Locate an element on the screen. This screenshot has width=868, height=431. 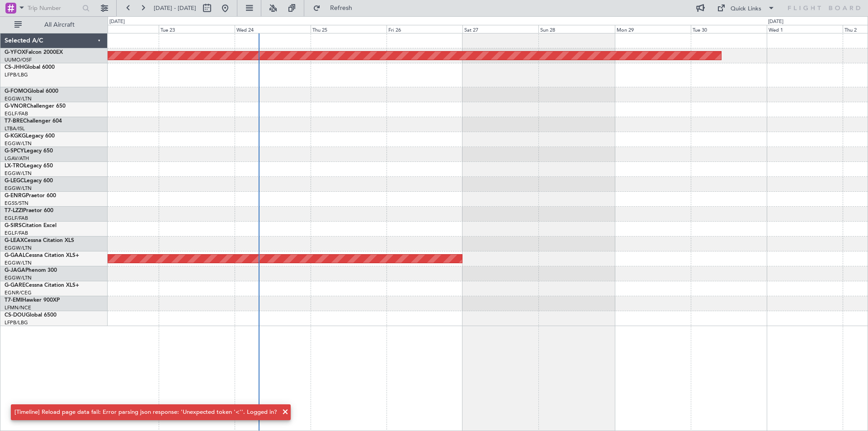
span: G-FOMO is located at coordinates (16, 92).